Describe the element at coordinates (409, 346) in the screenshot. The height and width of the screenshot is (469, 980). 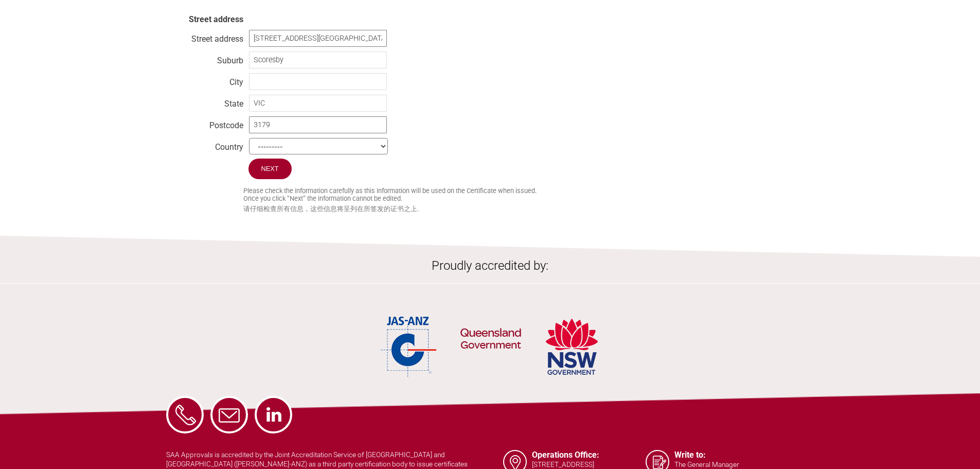
I see `a: JAS-ANZ` at that location.